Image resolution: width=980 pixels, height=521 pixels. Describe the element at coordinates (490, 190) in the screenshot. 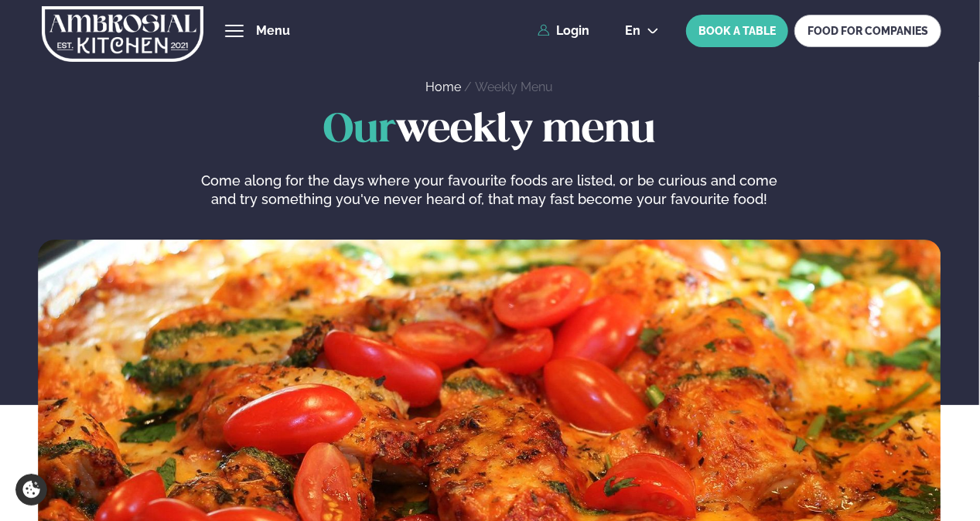

I see `p: Come along for the days where your favourite foods are listed, or be curious and come and try som...` at that location.